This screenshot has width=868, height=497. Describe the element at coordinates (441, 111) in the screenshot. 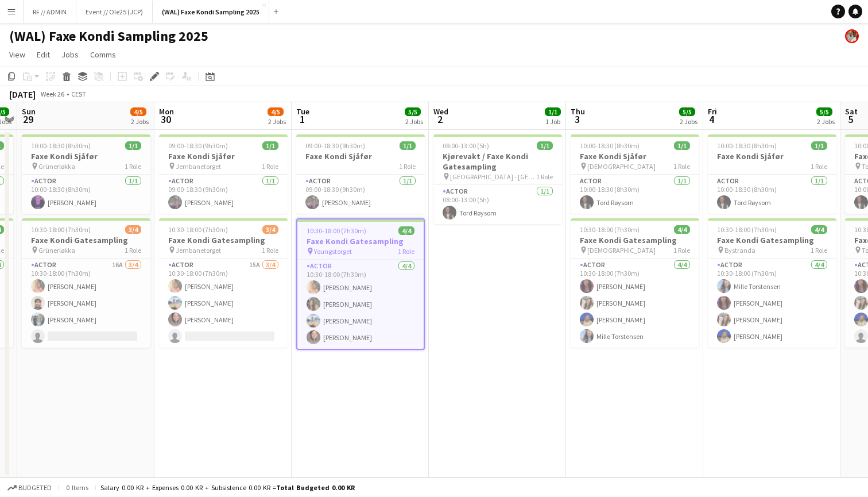

I see `span: Wed` at that location.